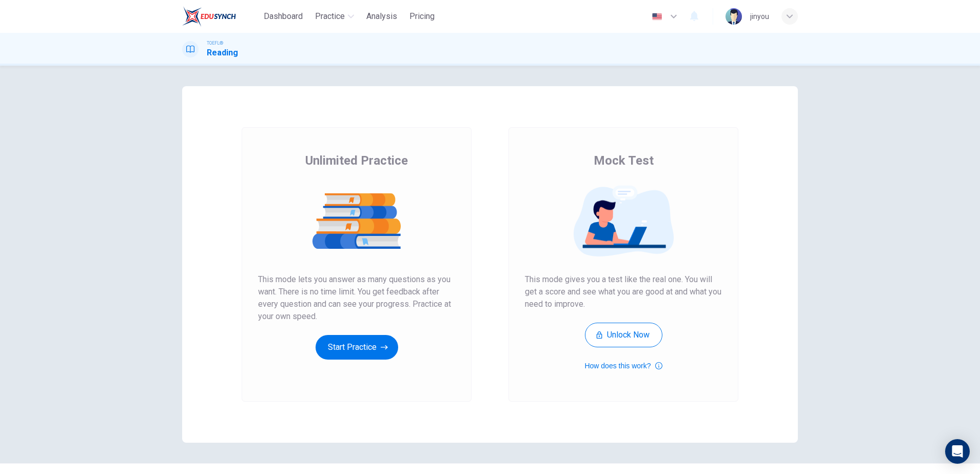  Describe the element at coordinates (623, 292) in the screenshot. I see `span: This mode gives you a test like the real one. You will get a score and see what you are good at a...` at that location.